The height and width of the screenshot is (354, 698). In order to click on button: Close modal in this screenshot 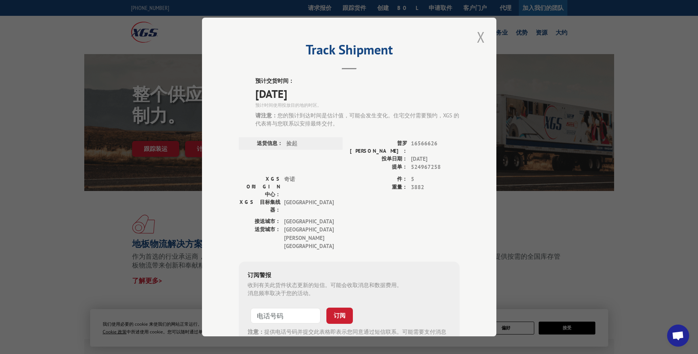, I will do `click(481, 37)`.